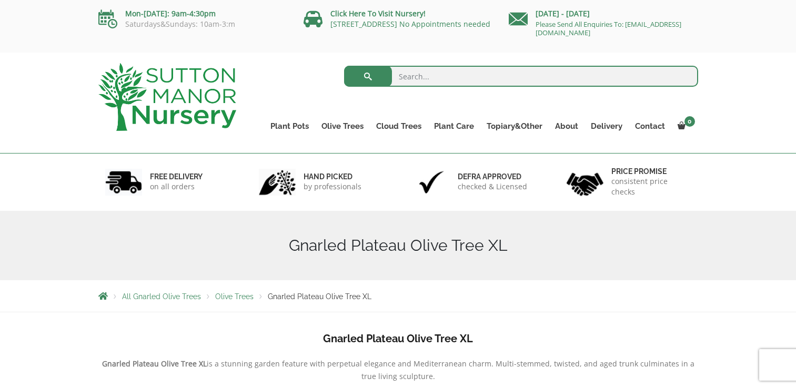 This screenshot has height=388, width=796. I want to click on a: Plant Care, so click(454, 126).